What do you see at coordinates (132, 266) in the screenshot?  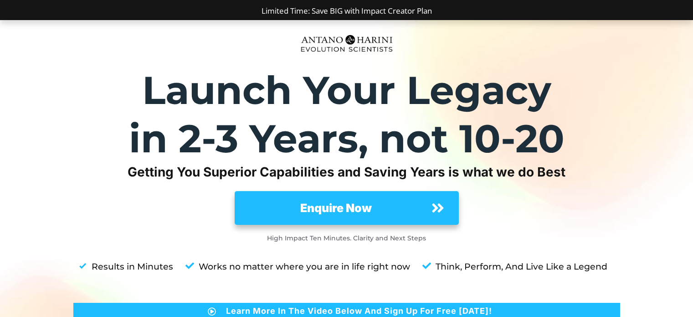 I see `strong: Results in Minutes` at bounding box center [132, 266].